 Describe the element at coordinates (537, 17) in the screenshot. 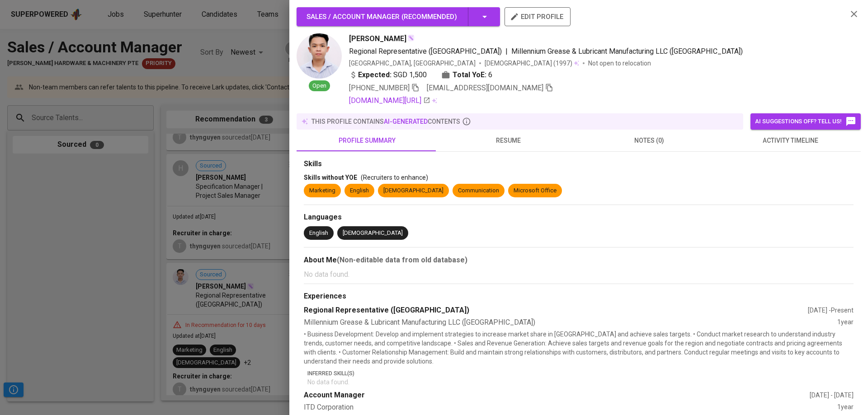

I see `a: edit profile` at that location.